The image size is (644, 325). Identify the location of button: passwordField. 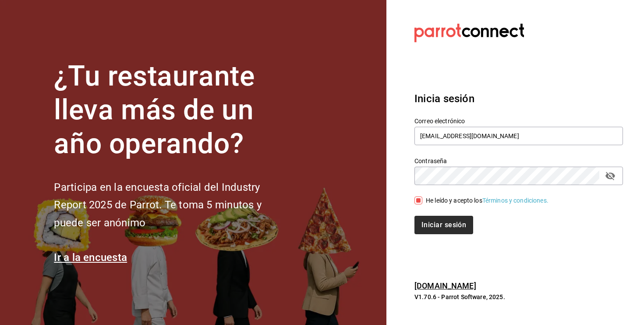
(610, 176).